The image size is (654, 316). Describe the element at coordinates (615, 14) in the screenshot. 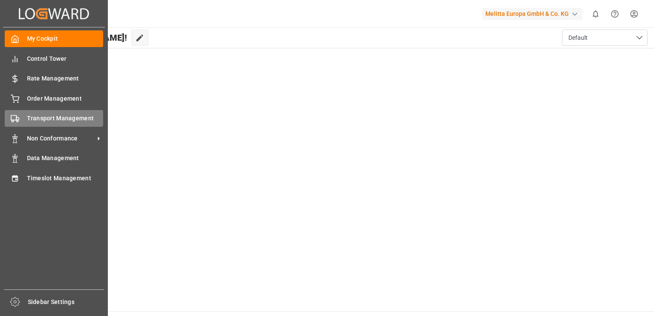

I see `button: Help Center` at that location.